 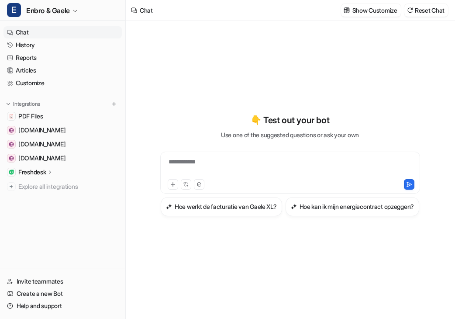 What do you see at coordinates (23, 104) in the screenshot?
I see `button: Integrations` at bounding box center [23, 104].